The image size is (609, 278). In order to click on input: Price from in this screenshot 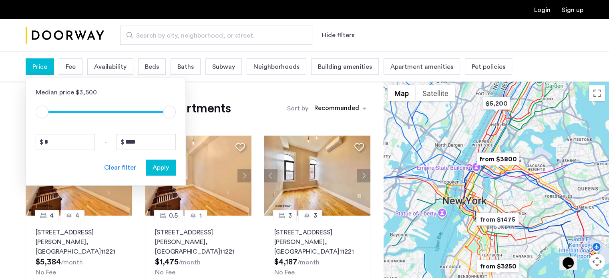, I will do `click(65, 142)`.